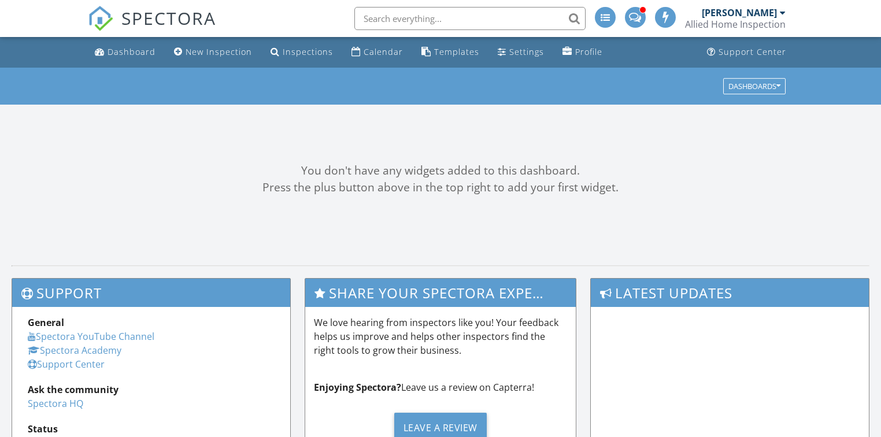 The image size is (881, 437). I want to click on div: Inspections, so click(308, 51).